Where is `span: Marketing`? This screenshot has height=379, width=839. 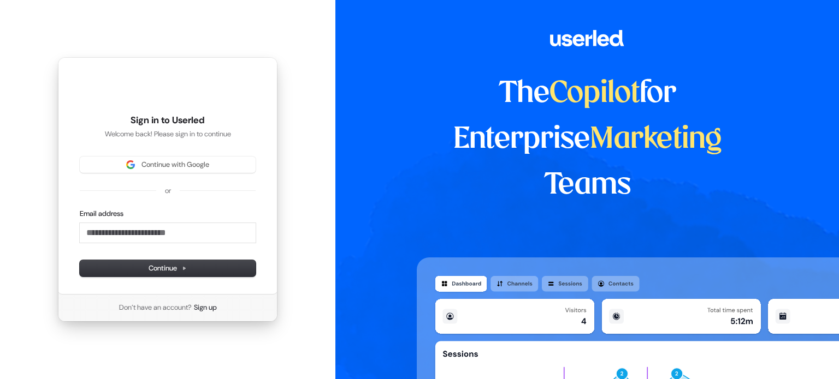 span: Marketing is located at coordinates (656, 140).